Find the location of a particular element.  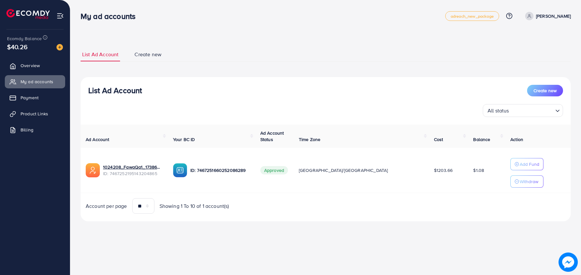

span: List Ad Account is located at coordinates (100, 54).